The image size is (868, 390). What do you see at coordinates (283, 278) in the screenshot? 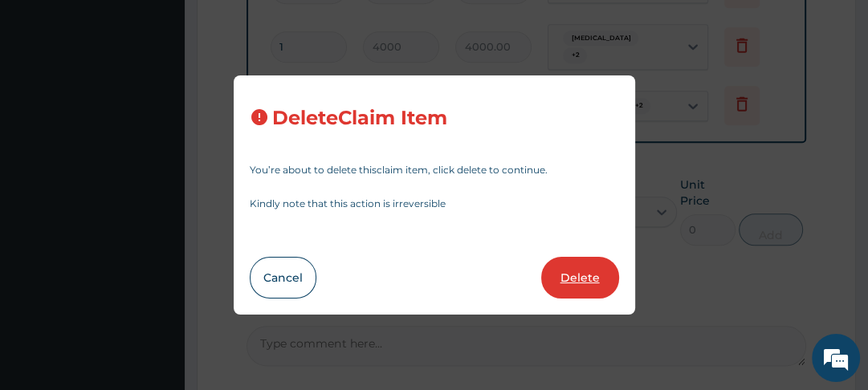
I see `button: Cancel` at bounding box center [283, 278].